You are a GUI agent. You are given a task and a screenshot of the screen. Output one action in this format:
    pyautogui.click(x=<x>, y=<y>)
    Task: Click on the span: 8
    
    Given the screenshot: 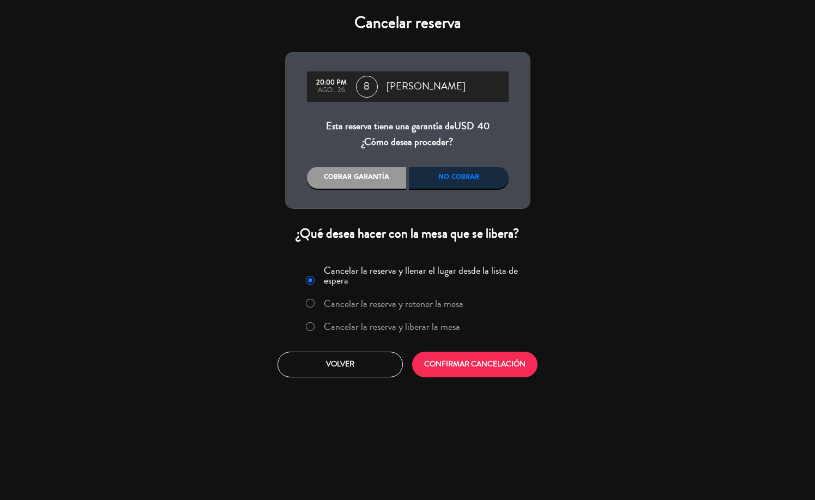 What is the action you would take?
    pyautogui.click(x=367, y=87)
    